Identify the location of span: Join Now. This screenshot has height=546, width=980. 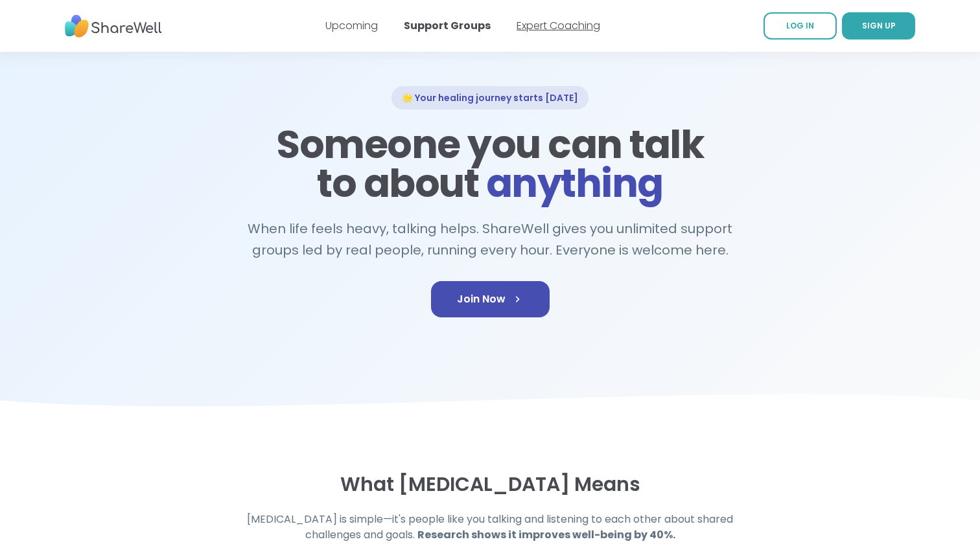
(490, 299).